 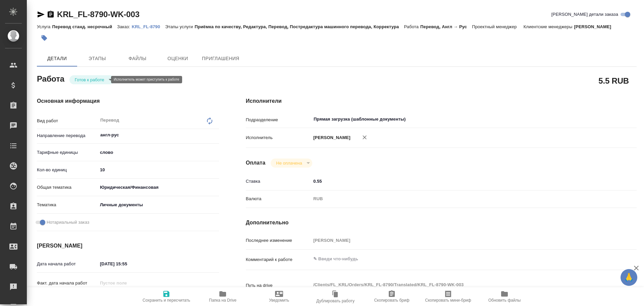 What do you see at coordinates (278, 138) in the screenshot?
I see `p: Исполнитель` at bounding box center [278, 138].